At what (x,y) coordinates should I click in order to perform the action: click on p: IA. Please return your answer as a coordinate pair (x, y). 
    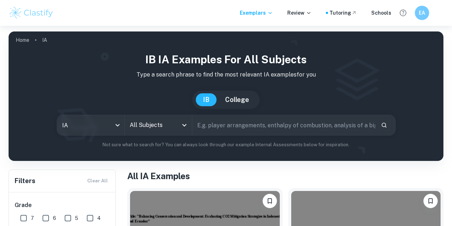
    Looking at the image, I should click on (45, 40).